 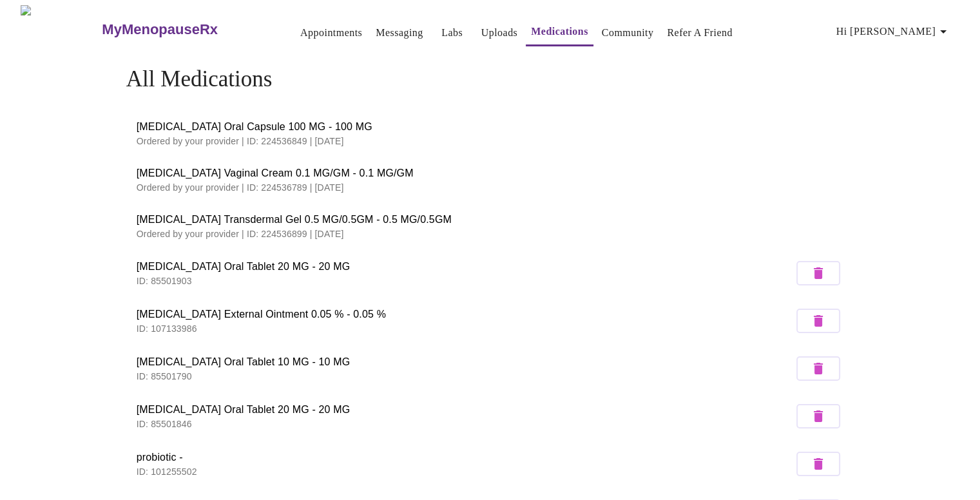 What do you see at coordinates (452, 33) in the screenshot?
I see `button: Labs` at bounding box center [452, 33].